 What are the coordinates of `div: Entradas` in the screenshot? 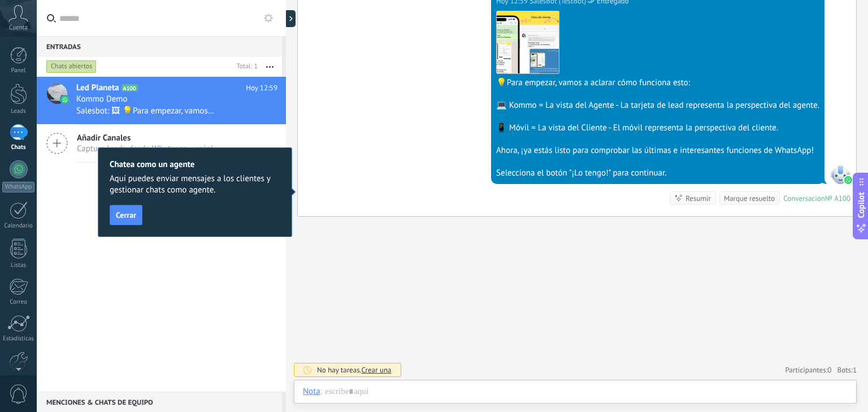 It's located at (159, 46).